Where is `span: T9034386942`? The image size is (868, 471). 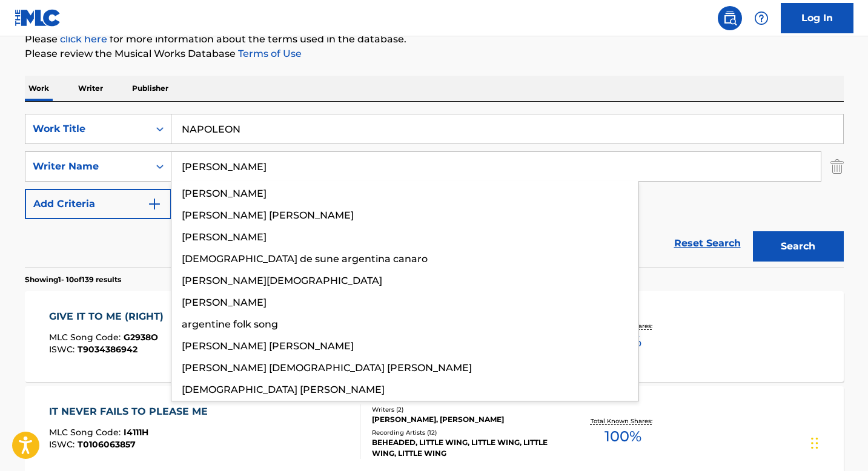
span: T9034386942 is located at coordinates (107, 349).